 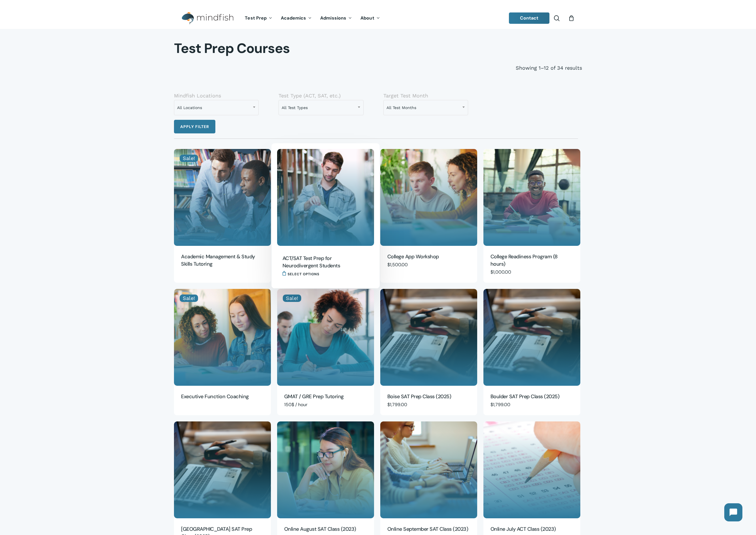 What do you see at coordinates (294, 18) in the screenshot?
I see `span: Academics` at bounding box center [294, 18].